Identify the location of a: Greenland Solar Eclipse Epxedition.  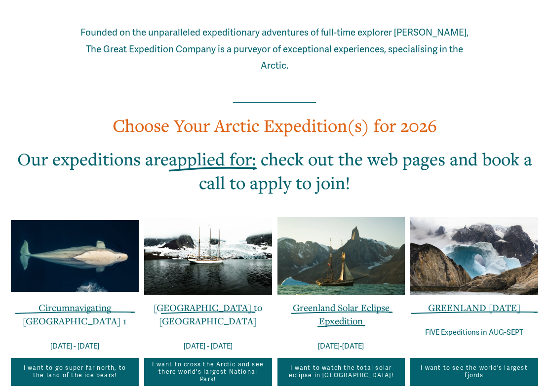
(341, 314).